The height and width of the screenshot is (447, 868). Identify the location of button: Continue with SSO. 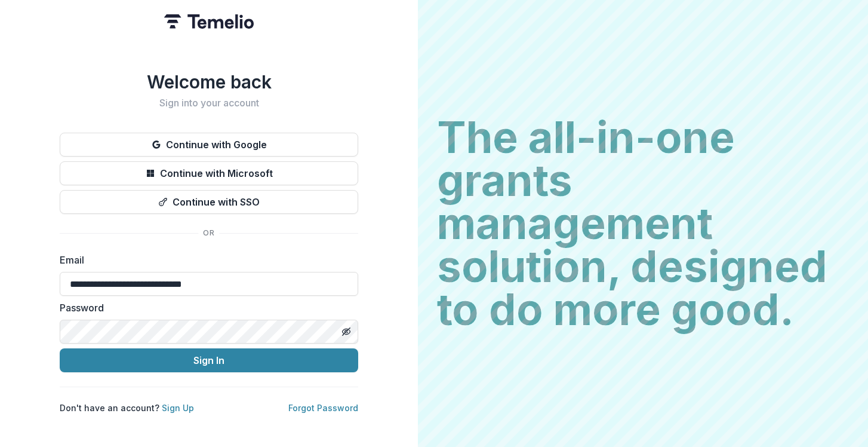
(209, 202).